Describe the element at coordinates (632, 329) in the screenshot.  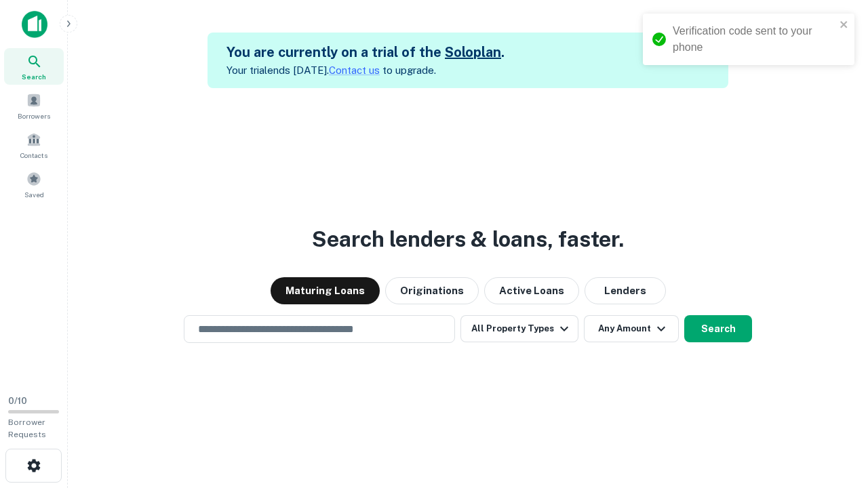
I see `button: Any Amount` at that location.